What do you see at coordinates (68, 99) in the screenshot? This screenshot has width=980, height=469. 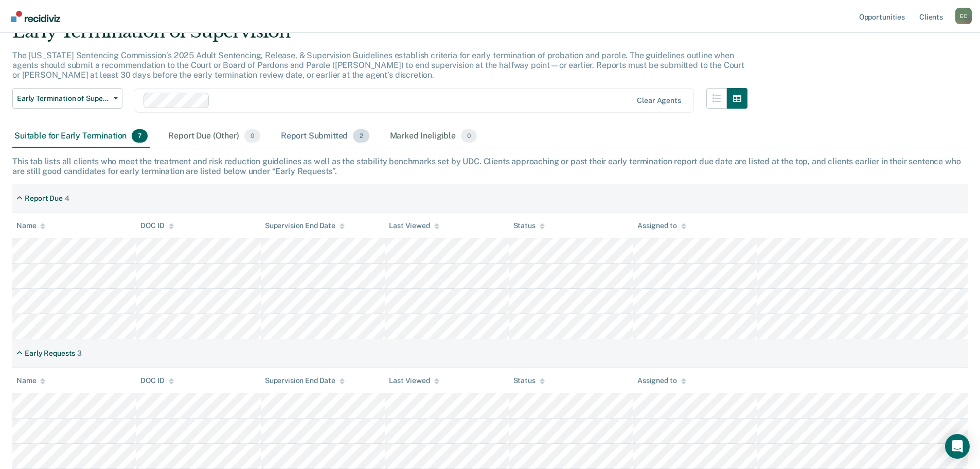 I see `button: Early Termination of Supervision` at bounding box center [68, 99].